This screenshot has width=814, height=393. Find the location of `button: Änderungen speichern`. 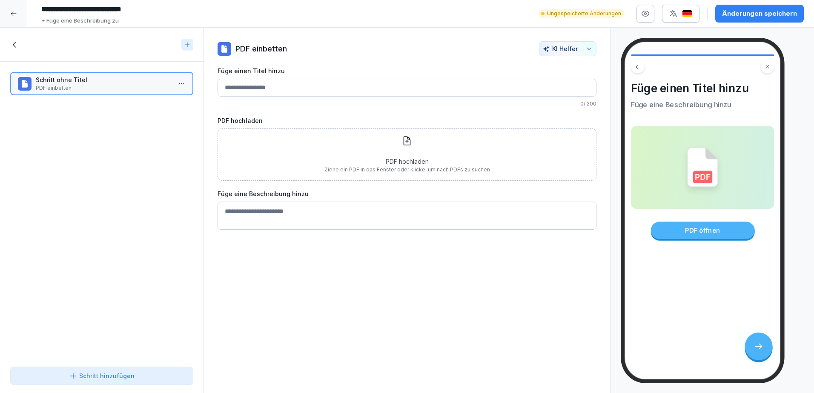

button: Änderungen speichern is located at coordinates (759, 14).